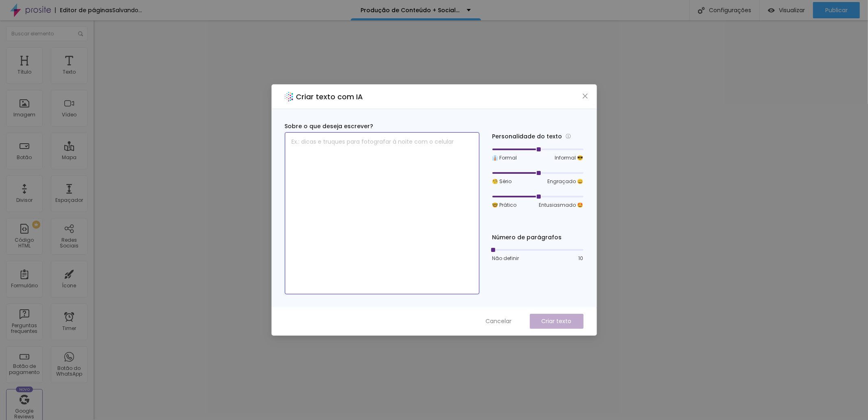 The height and width of the screenshot is (420, 868). What do you see at coordinates (561, 205) in the screenshot?
I see `span: Entusiasmado 🤩` at bounding box center [561, 205].